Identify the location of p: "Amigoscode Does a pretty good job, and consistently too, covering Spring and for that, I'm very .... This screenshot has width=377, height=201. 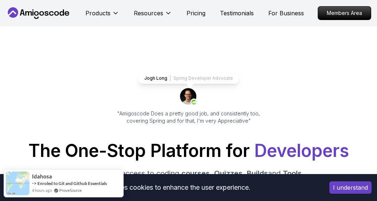
(189, 117).